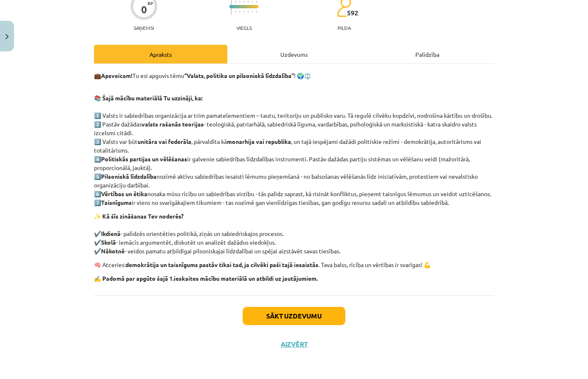 The height and width of the screenshot is (379, 588). Describe the element at coordinates (294, 316) in the screenshot. I see `button: Sākt uzdevumu` at that location.